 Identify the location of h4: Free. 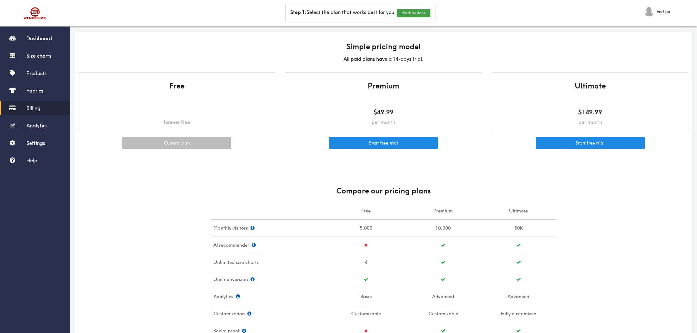
(177, 86).